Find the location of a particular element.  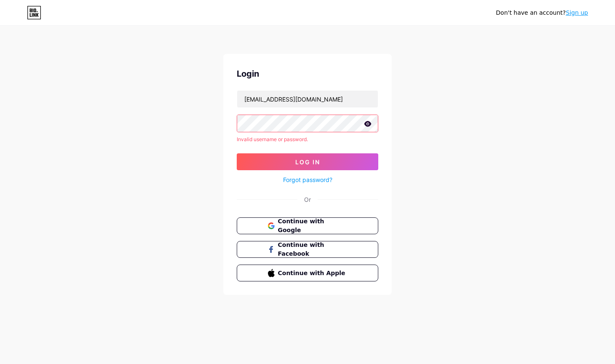

div: Don't have an account? is located at coordinates (541, 13).